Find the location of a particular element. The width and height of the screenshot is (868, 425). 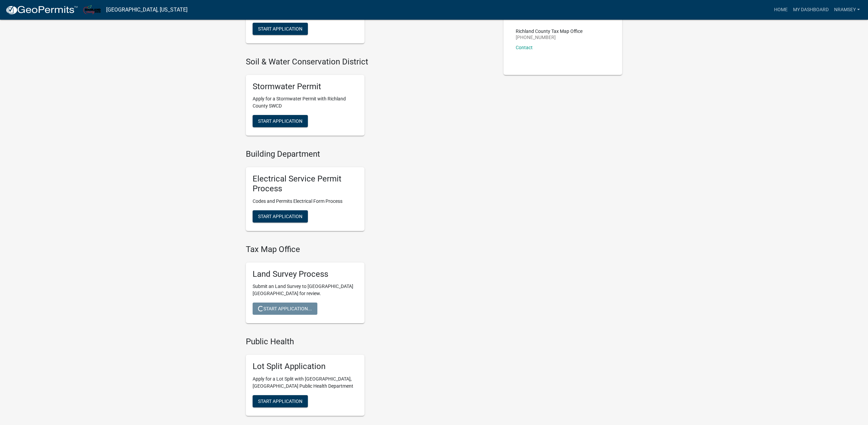

a: My Dashboard is located at coordinates (810, 10).